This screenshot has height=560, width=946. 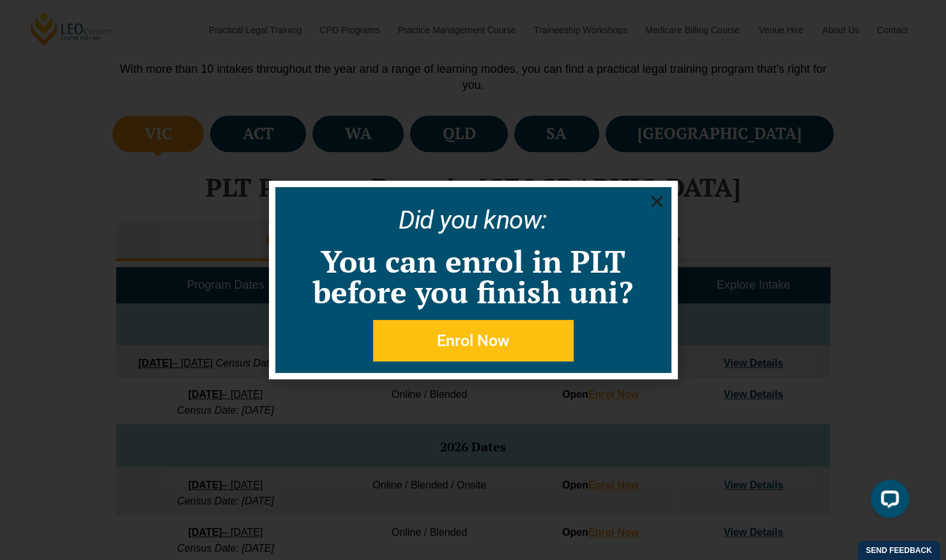 I want to click on span: Enrol Now, so click(x=473, y=340).